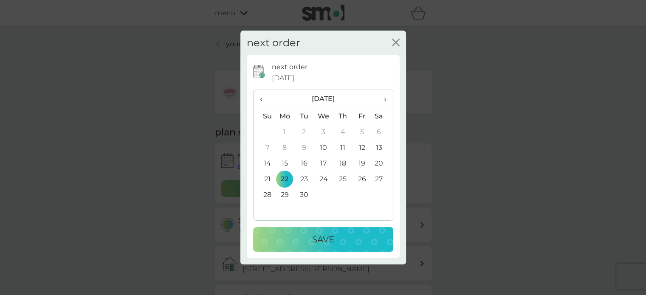 The width and height of the screenshot is (646, 295). What do you see at coordinates (323, 147) in the screenshot?
I see `td: 10` at bounding box center [323, 147].